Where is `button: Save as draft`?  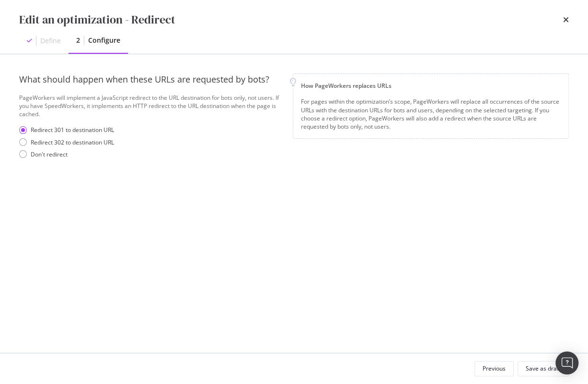 button: Save as draft is located at coordinates (543, 368).